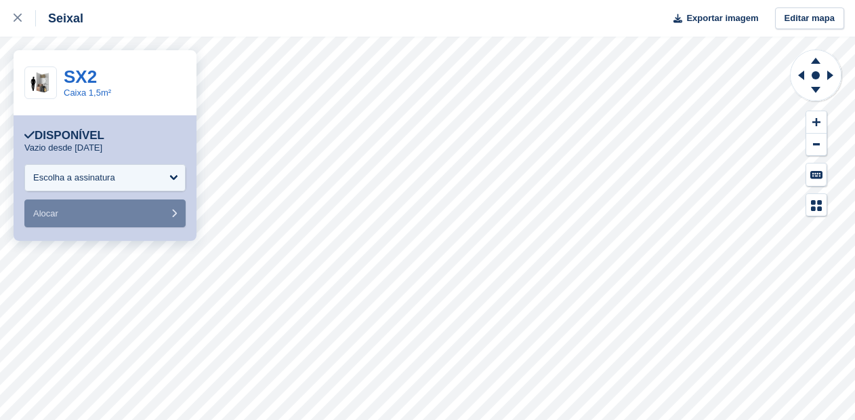  I want to click on a: SX2, so click(80, 77).